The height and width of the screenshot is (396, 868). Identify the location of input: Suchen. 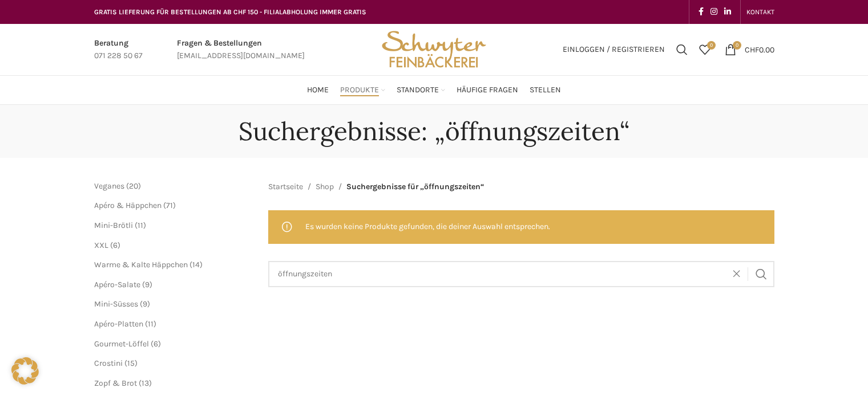
(521, 274).